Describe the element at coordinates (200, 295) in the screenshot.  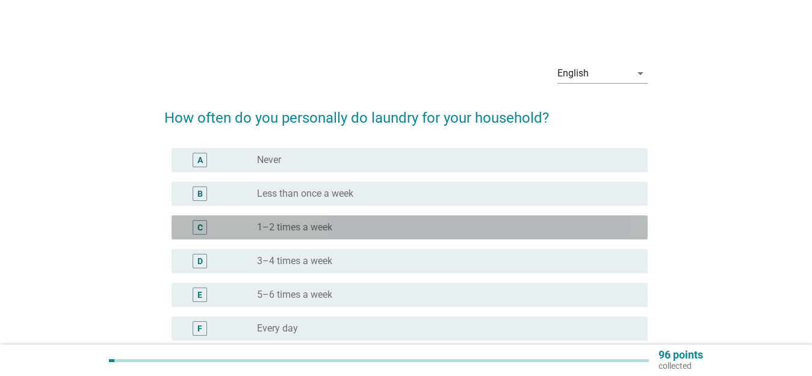
I see `div: E` at that location.